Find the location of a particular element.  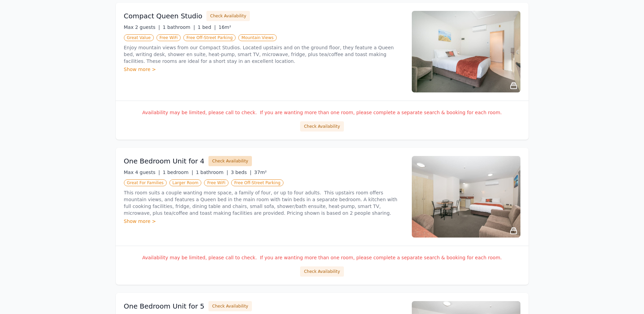

span: 16m² is located at coordinates (225, 27).